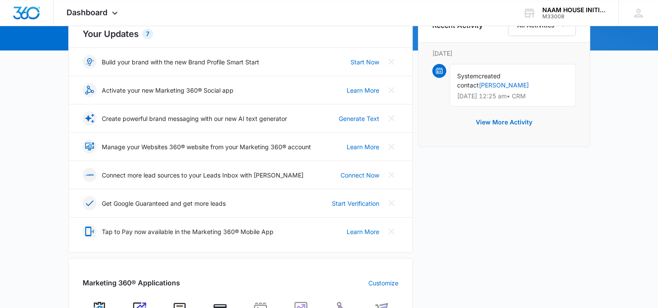 The height and width of the screenshot is (308, 658). I want to click on a: Generate Text, so click(359, 118).